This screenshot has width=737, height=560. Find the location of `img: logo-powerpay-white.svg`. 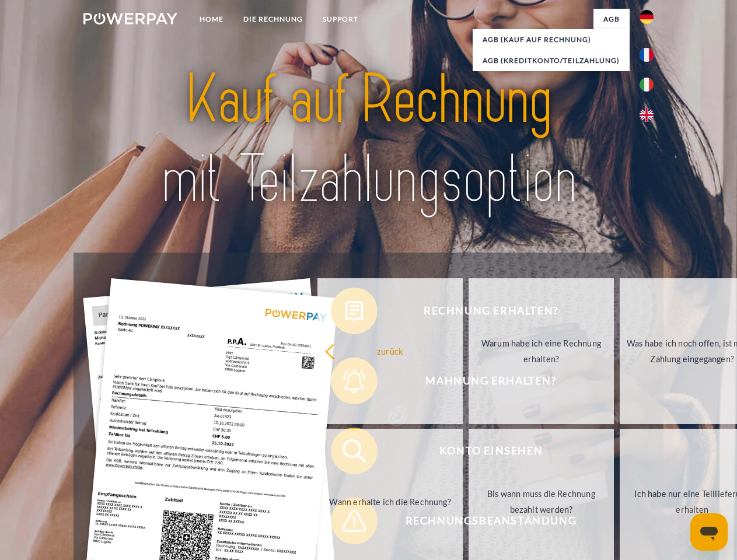

img: logo-powerpay-white.svg is located at coordinates (130, 19).